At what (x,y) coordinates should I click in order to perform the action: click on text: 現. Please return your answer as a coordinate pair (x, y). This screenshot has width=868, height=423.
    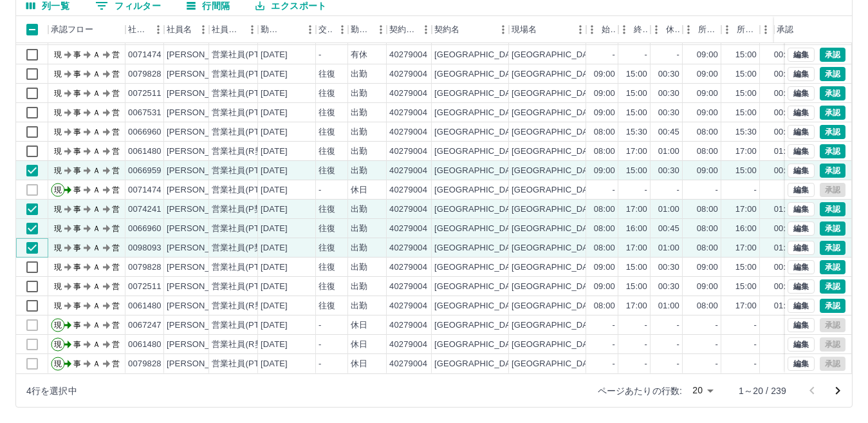
    Looking at the image, I should click on (58, 151).